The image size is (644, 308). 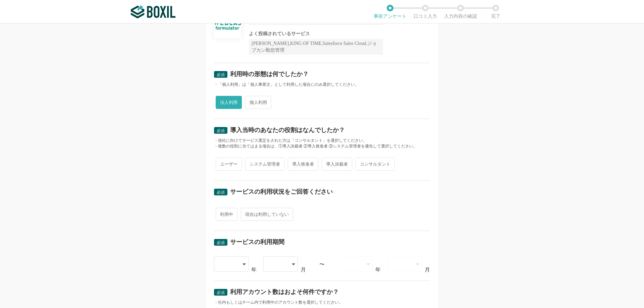 What do you see at coordinates (322, 84) in the screenshot?
I see `div: ・「個人利用」は「個人事業主」として利用した場合にのみ選択してください。` at bounding box center [322, 84].